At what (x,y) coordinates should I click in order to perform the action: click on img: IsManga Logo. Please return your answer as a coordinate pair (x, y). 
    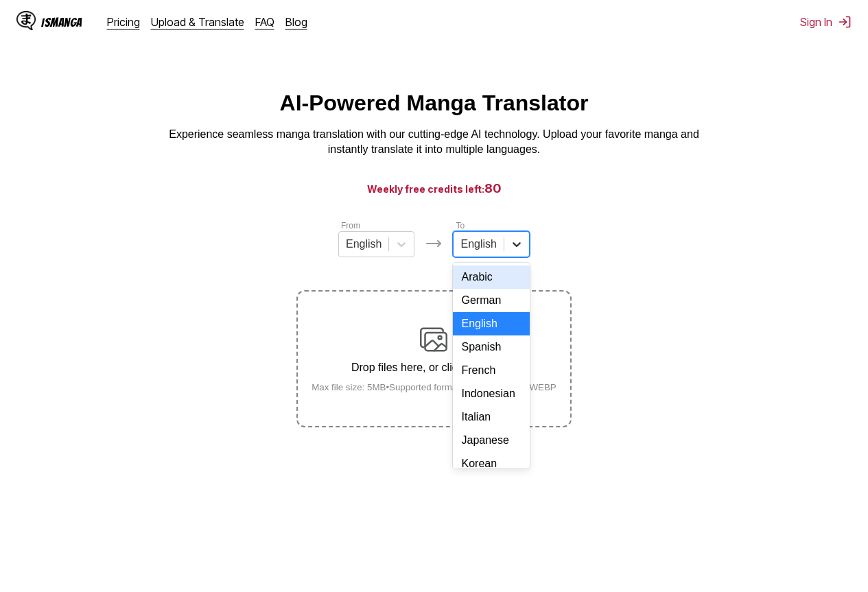
    Looking at the image, I should click on (26, 21).